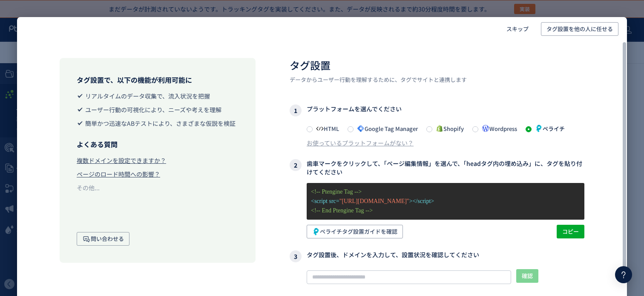  What do you see at coordinates (401, 79) in the screenshot?
I see `a: 無制限ヒートマップを利用` at bounding box center [401, 79].